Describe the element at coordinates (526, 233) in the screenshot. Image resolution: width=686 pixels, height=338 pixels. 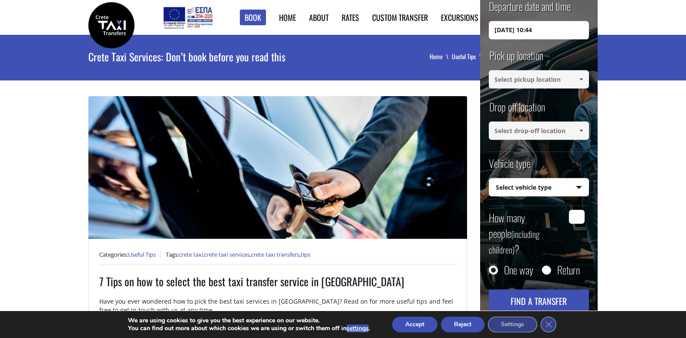
I see `label: How many people ?` at that location.